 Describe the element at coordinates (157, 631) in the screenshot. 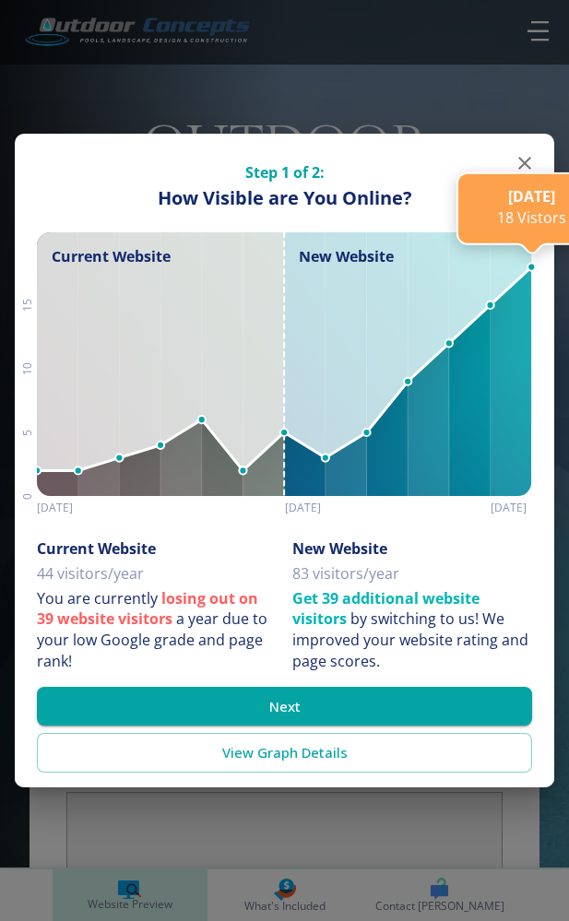

I see `p: You are currently a year due to your low Google grade and page rank!` at that location.